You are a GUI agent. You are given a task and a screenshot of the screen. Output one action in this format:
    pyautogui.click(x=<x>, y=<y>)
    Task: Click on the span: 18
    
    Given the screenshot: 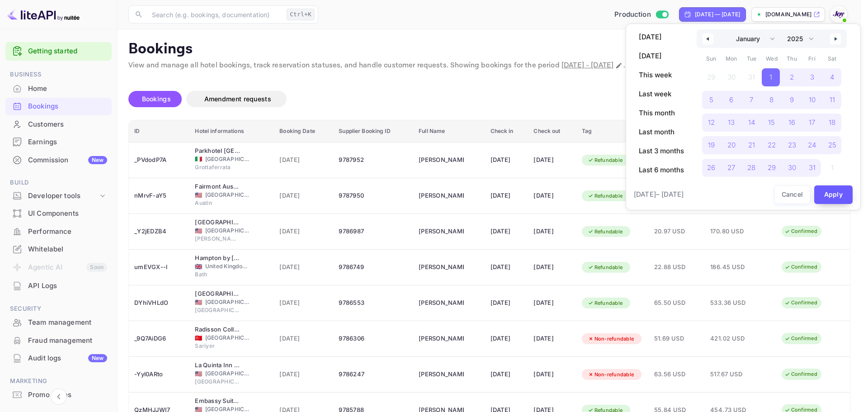 What is the action you would take?
    pyautogui.click(x=832, y=123)
    